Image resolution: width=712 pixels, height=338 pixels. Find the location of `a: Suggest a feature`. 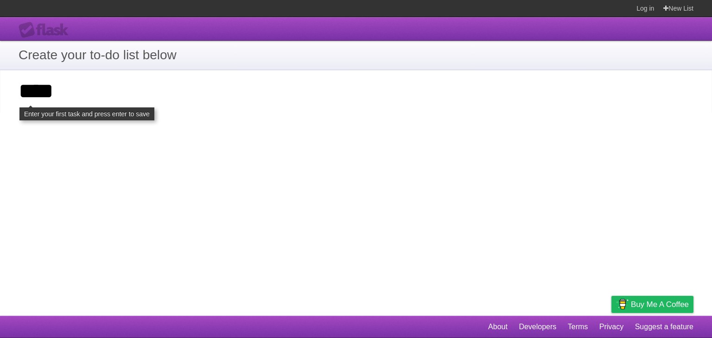

a: Suggest a feature is located at coordinates (664, 327).